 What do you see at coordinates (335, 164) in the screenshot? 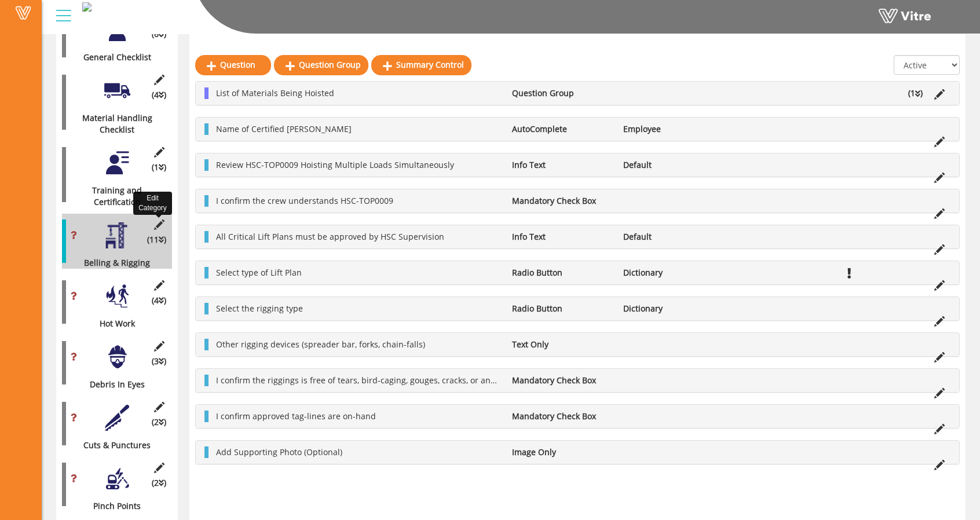
I see `span: Review HSC-TOP0009 Hoisting Multiple Loads Simultaneously` at bounding box center [335, 164].